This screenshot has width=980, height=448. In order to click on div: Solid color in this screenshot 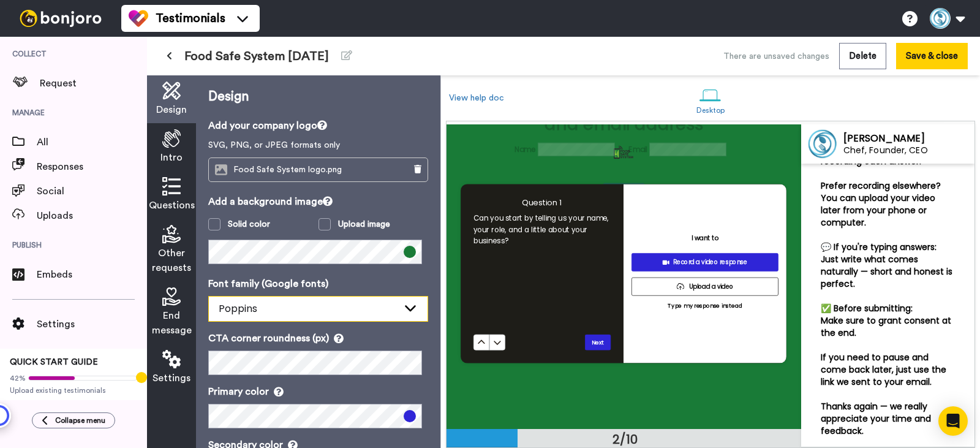, I will do `click(249, 224)`.